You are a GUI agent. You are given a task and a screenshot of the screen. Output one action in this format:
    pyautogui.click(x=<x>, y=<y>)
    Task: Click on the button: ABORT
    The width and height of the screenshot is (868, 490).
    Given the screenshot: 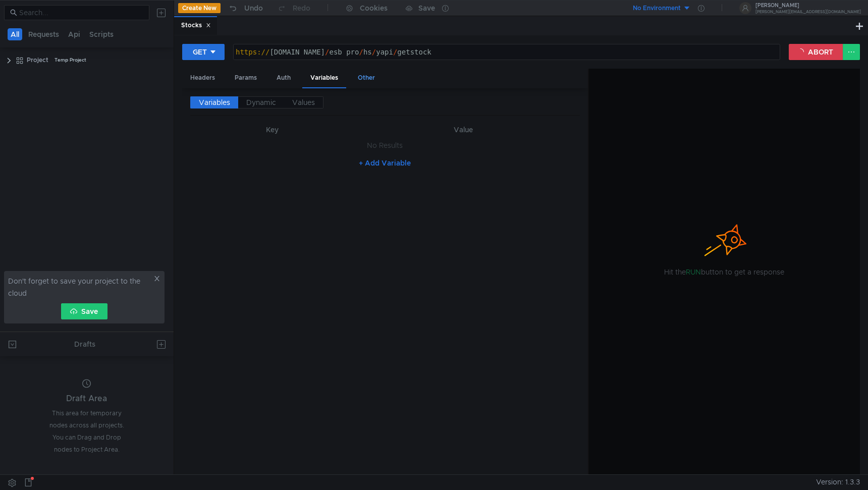 What is the action you would take?
    pyautogui.click(x=816, y=52)
    